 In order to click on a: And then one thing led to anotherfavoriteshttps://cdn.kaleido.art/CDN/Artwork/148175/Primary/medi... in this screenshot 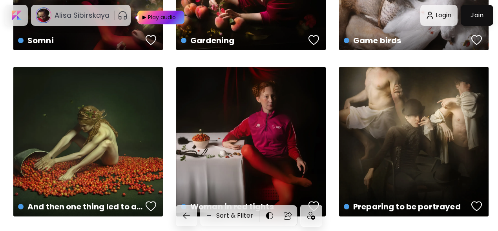, I will do `click(88, 141)`.